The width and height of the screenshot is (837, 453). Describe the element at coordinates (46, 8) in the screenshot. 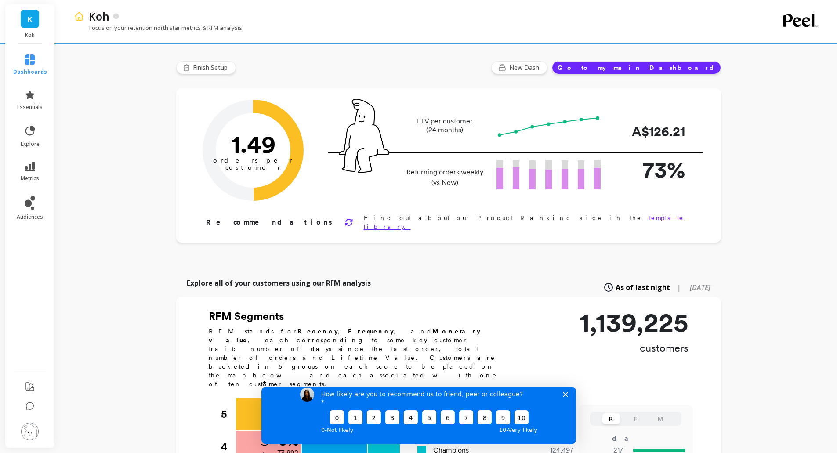

I see `img: Profile image for Kateryna` at that location.